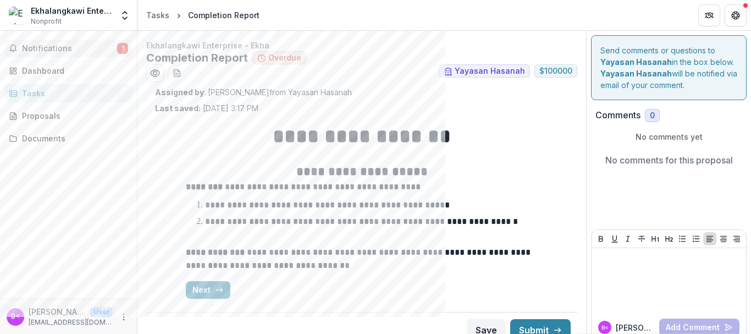  I want to click on a: Dashboard, so click(68, 70).